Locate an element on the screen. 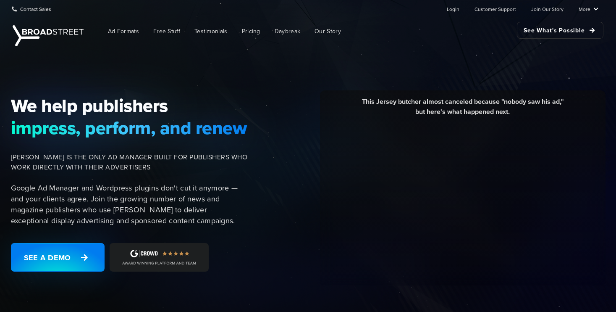  span: Daybreak is located at coordinates (287, 31).